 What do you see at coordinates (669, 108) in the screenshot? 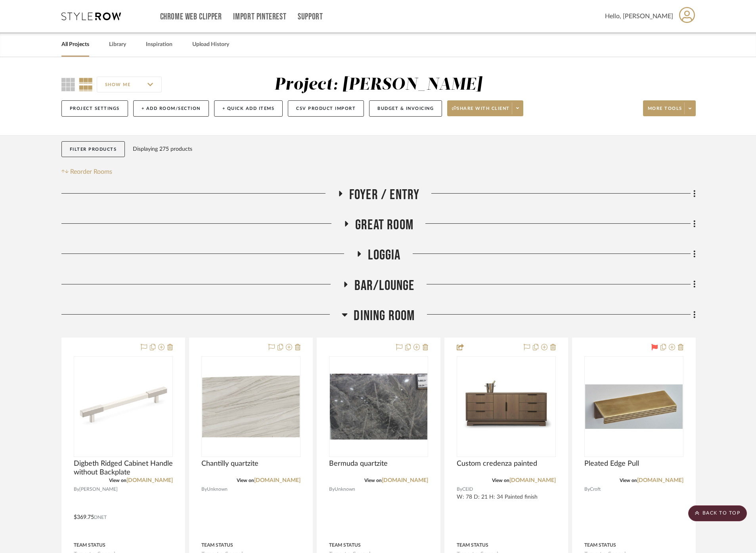
I see `button: More tools` at bounding box center [669, 108].